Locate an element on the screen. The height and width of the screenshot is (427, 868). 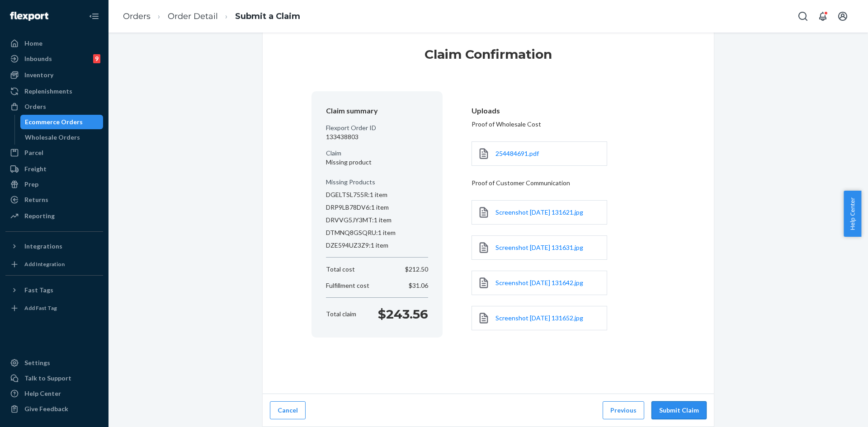
p: DTMNQ8GSQRU : 1 item is located at coordinates (377, 233).